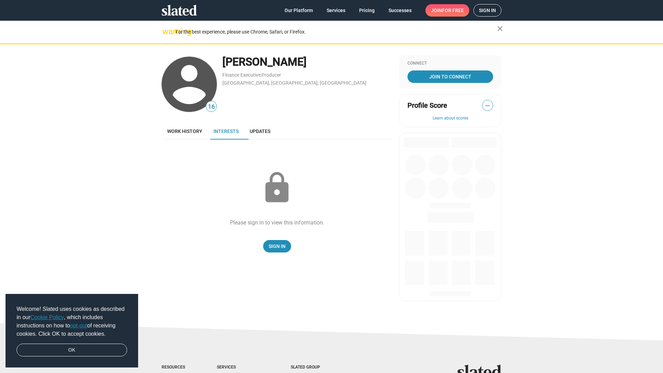 This screenshot has height=373, width=663. I want to click on mat-icon: lock, so click(277, 188).